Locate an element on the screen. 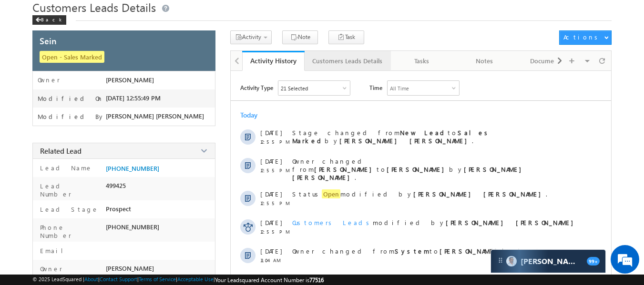  button: Activity is located at coordinates (251, 37).